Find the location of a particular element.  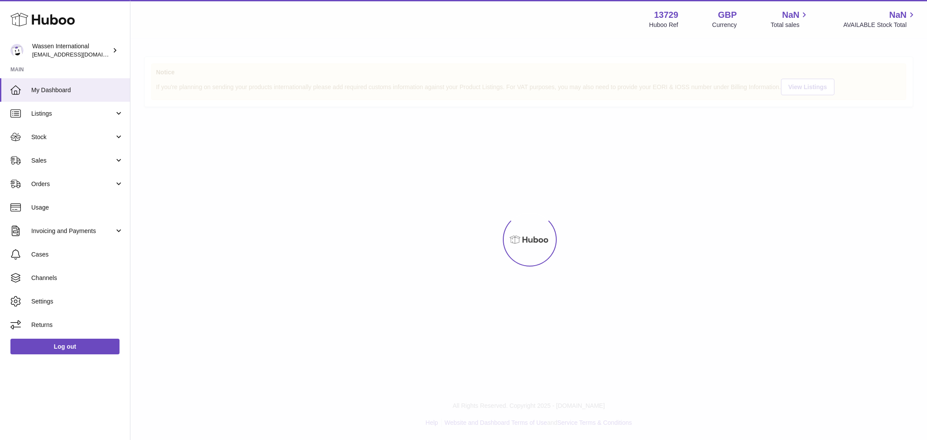

a: Log out is located at coordinates (65, 346).